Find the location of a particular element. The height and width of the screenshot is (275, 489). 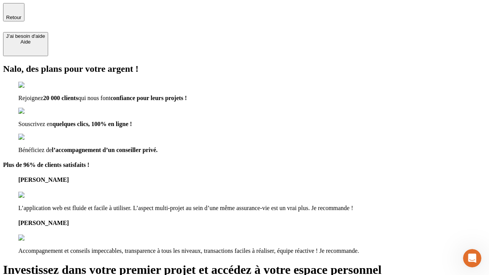

h4: Plus de 96% de clients satisfaits ! is located at coordinates (244, 165).